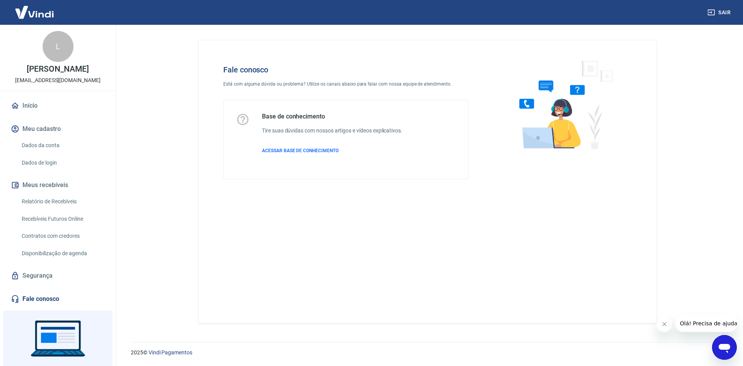 This screenshot has height=366, width=743. I want to click on a: Fale conosco, so click(58, 299).